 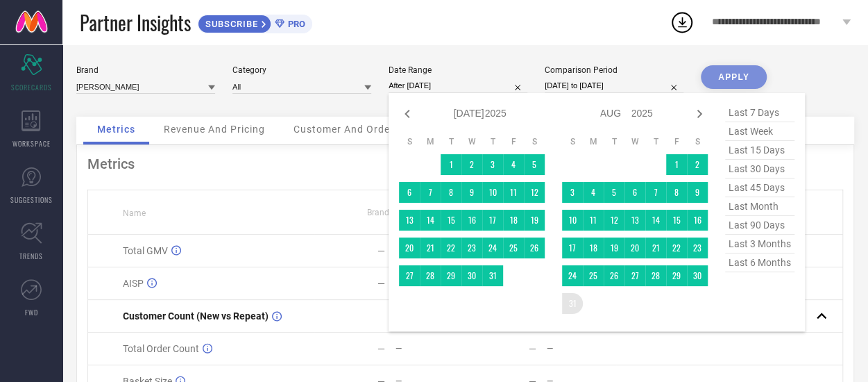 I want to click on div: Open download list, so click(x=682, y=22).